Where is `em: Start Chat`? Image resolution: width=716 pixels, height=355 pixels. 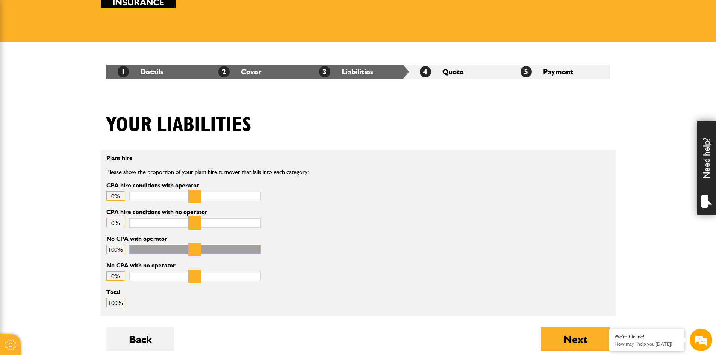
em: Start Chat is located at coordinates (119, 236).